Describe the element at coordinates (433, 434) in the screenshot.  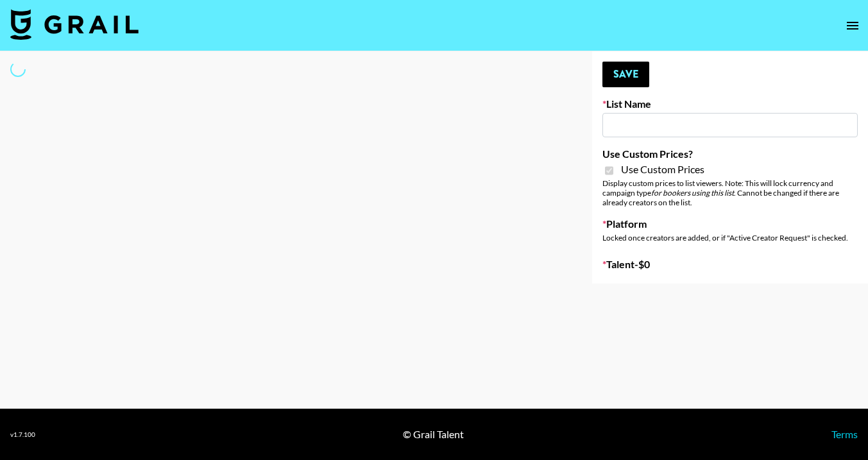
I see `div: © Grail Talent` at that location.